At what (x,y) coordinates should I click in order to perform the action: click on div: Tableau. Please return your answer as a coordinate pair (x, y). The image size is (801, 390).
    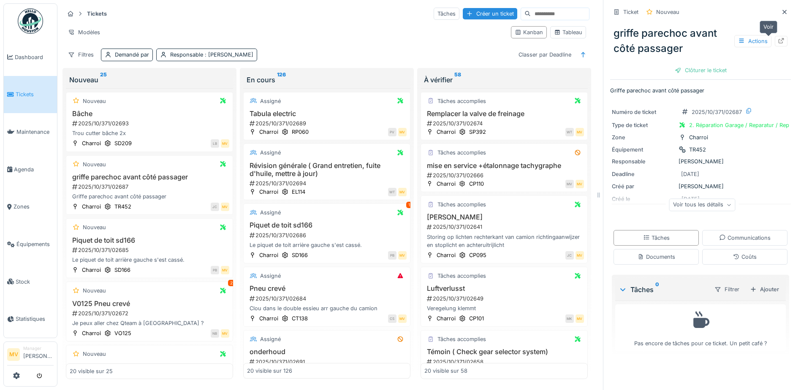
    Looking at the image, I should click on (568, 32).